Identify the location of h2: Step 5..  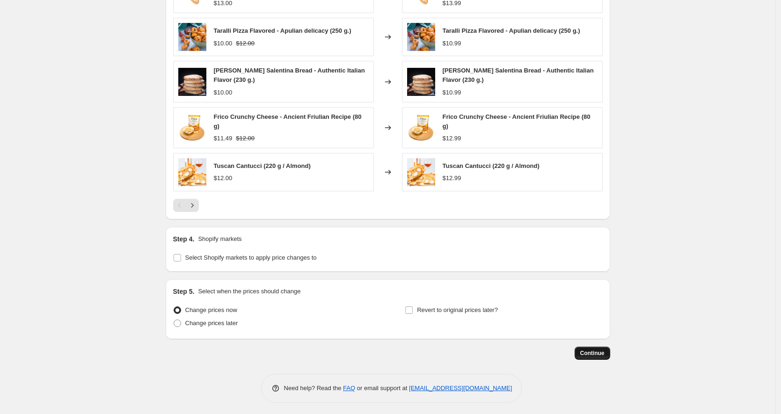
(184, 292).